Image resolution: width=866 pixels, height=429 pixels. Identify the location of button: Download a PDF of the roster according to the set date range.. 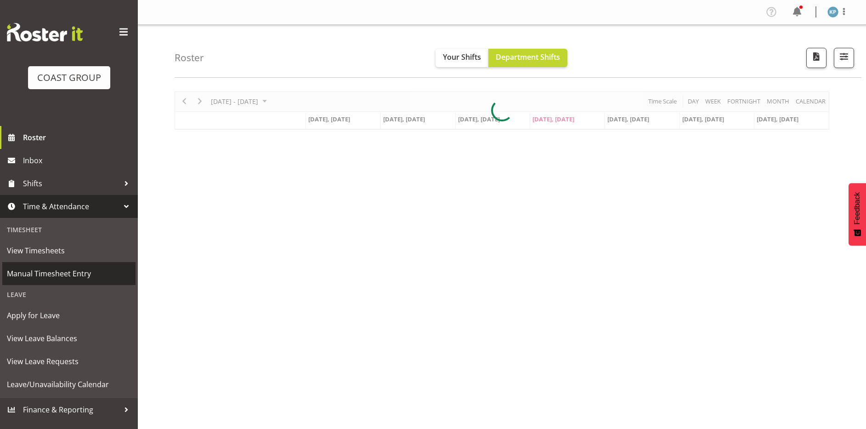
(817, 58).